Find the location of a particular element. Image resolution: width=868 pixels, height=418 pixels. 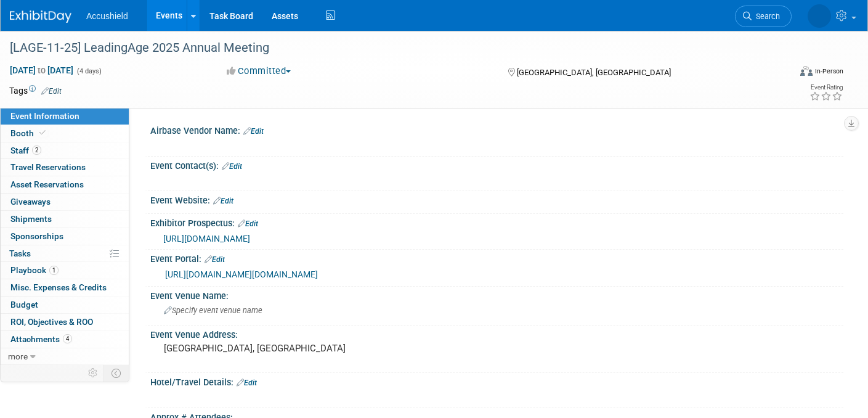

div: Event Contact(s): is located at coordinates (496, 165).